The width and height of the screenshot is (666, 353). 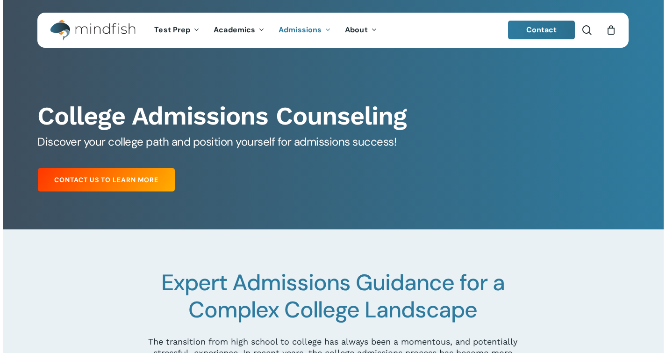 What do you see at coordinates (106, 180) in the screenshot?
I see `a: Contact Us to Learn More` at bounding box center [106, 180].